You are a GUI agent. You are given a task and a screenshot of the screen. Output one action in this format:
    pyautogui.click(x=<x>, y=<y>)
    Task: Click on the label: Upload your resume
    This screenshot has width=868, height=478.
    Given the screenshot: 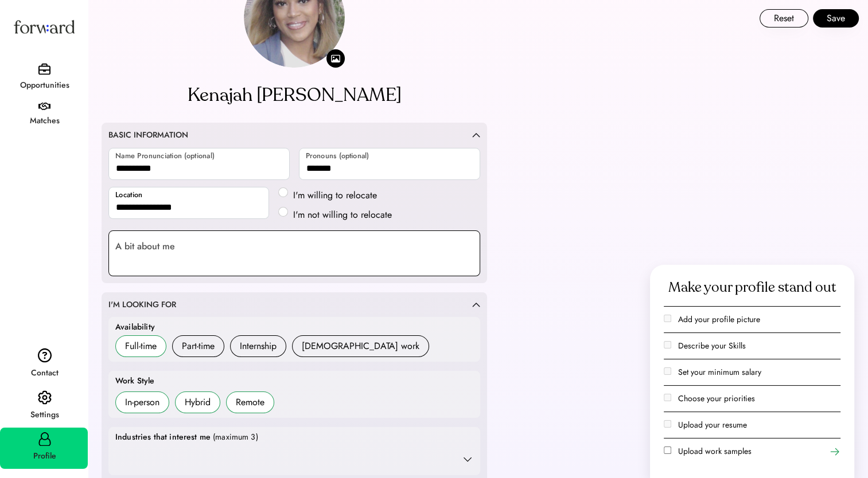 What is the action you would take?
    pyautogui.click(x=712, y=425)
    